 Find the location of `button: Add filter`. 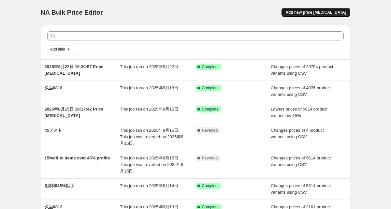

button: Add filter is located at coordinates (60, 49).